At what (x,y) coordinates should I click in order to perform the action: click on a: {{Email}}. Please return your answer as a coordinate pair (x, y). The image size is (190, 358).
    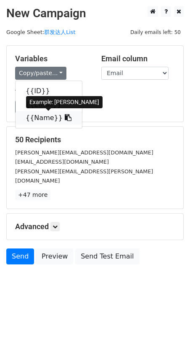
    Looking at the image, I should click on (49, 105).